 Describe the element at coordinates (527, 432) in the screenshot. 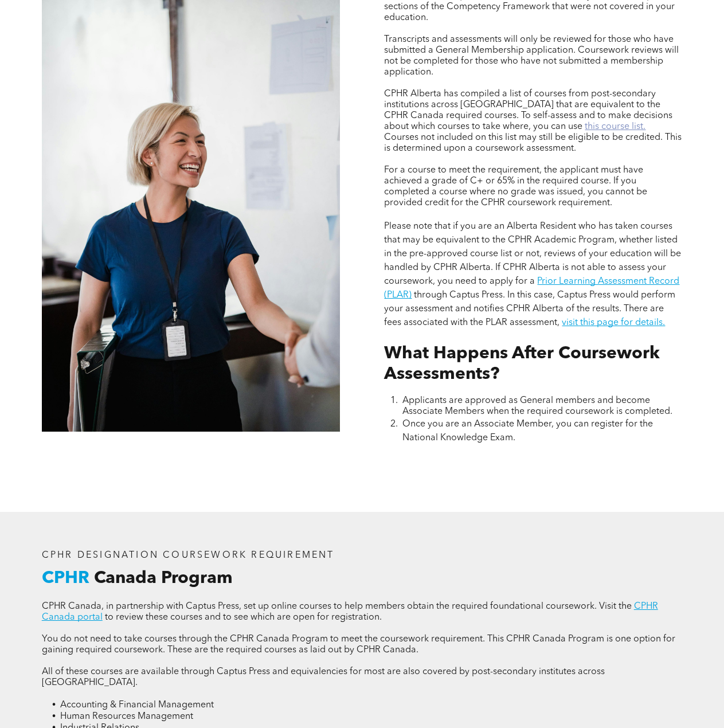

I see `span: Once you are an Associate Member, you can register for the National Knowledge Exam.` at that location.